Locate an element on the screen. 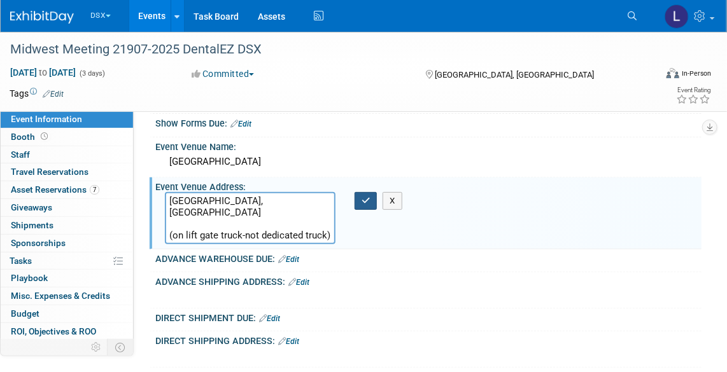  a: Tasks is located at coordinates (67, 261).